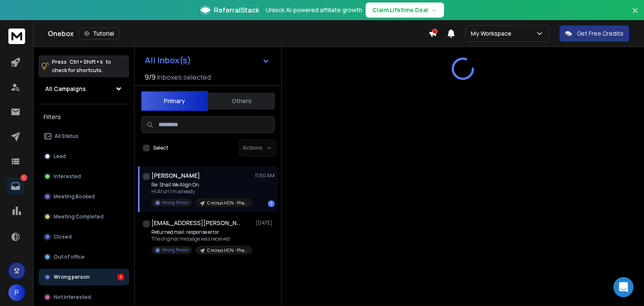  I want to click on button: Wrong person1, so click(84, 277).